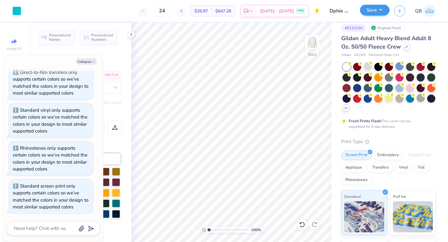 Image resolution: width=448 pixels, height=242 pixels. I want to click on div: Foil, so click(421, 168).